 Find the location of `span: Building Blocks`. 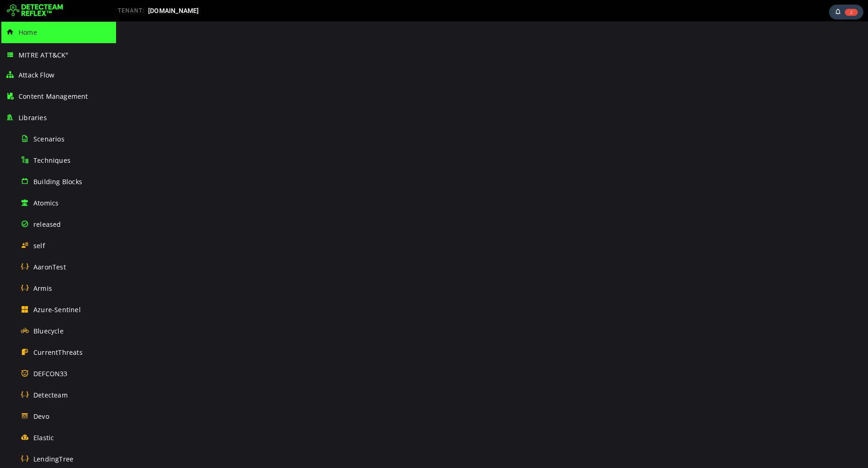

span: Building Blocks is located at coordinates (57, 181).